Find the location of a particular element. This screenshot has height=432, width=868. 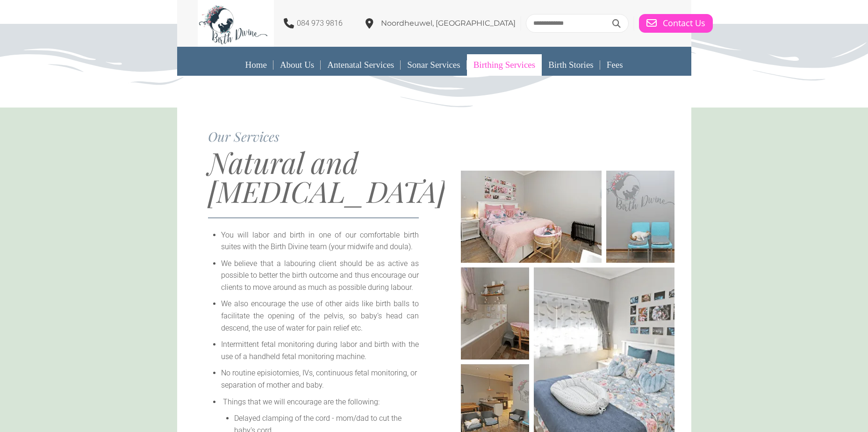

a: Fees is located at coordinates (614, 65).